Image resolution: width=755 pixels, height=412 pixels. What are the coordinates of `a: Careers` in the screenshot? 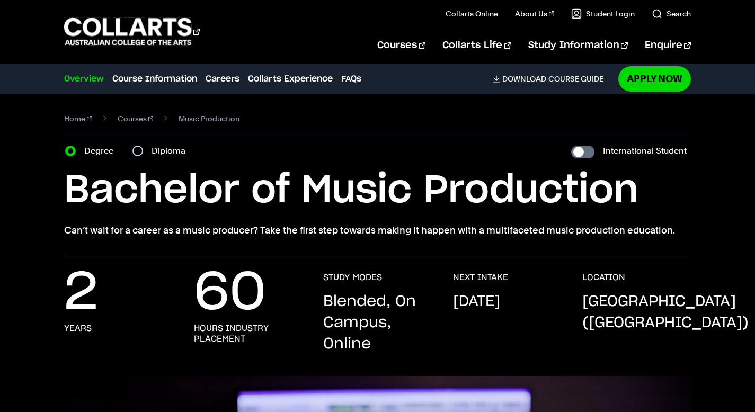 It's located at (223, 79).